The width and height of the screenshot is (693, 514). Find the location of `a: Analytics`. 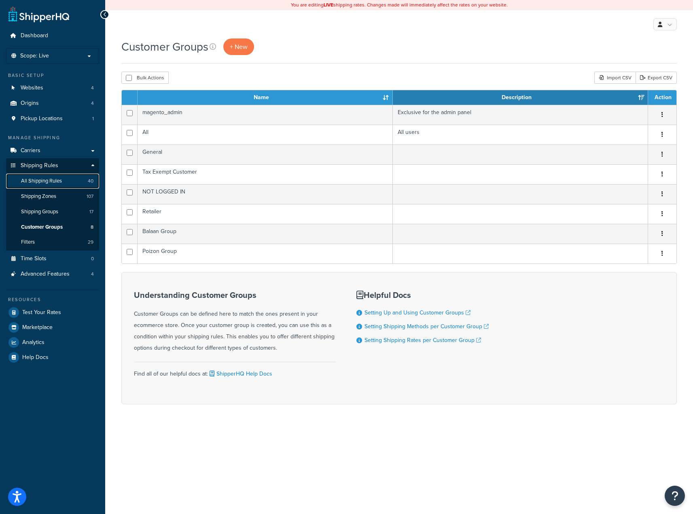

a: Analytics is located at coordinates (53, 342).